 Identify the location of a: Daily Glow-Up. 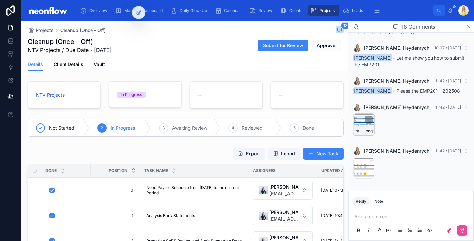
(190, 11).